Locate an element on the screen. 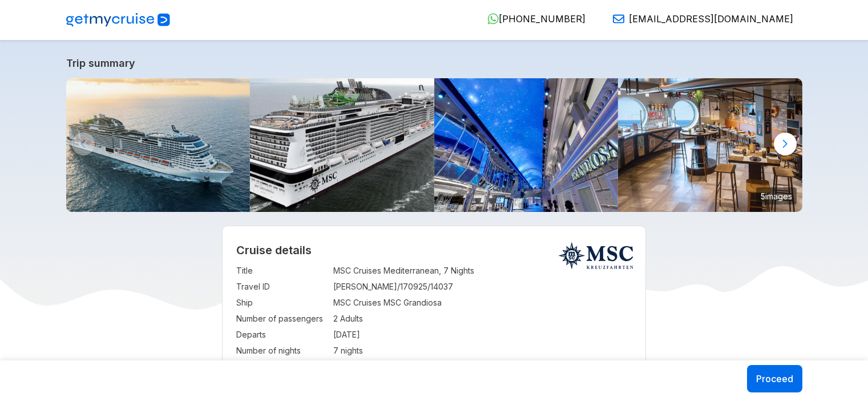 The width and height of the screenshot is (868, 397). td: Departure Port is located at coordinates (282, 367).